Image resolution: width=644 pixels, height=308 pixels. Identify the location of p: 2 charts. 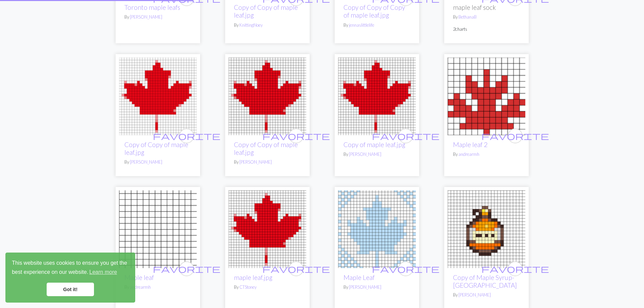
(487, 29).